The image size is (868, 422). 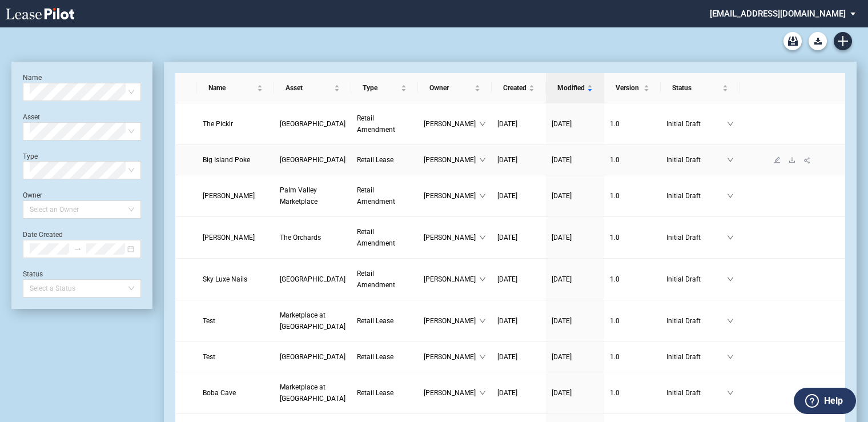 I want to click on span: Edward Jones, so click(x=228, y=238).